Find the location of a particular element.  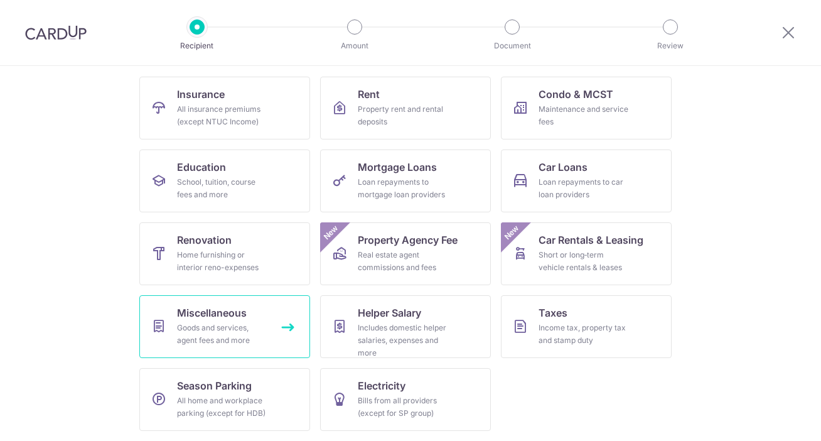

a: TaxesIncome tax, property tax and stamp duty is located at coordinates (586, 326).